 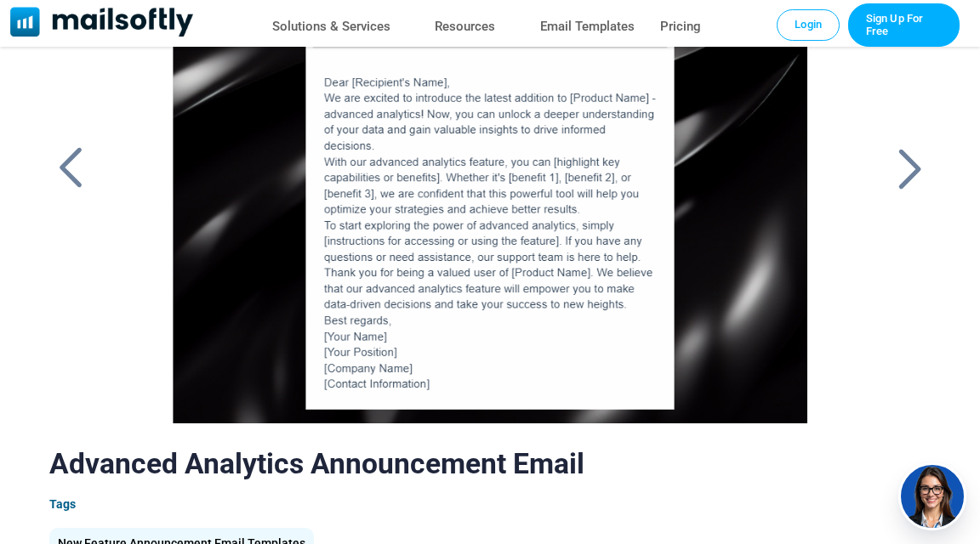 What do you see at coordinates (464, 26) in the screenshot?
I see `a: Resources` at bounding box center [464, 26].